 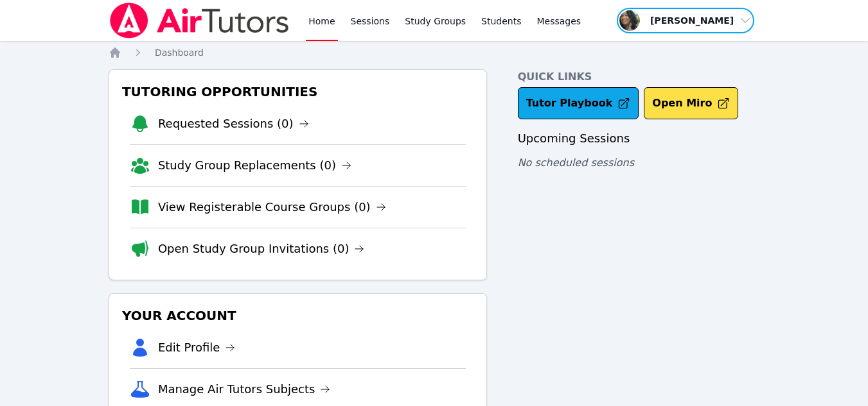 I want to click on img: Air Tutors, so click(x=199, y=21).